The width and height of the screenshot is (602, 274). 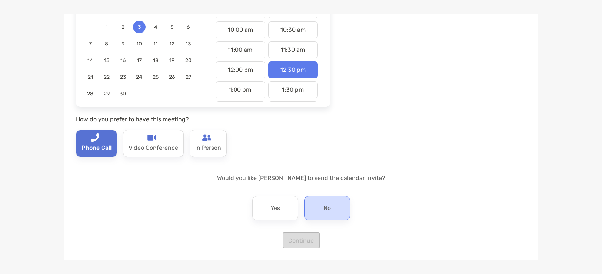 What do you see at coordinates (123, 44) in the screenshot?
I see `span: 9` at bounding box center [123, 44].